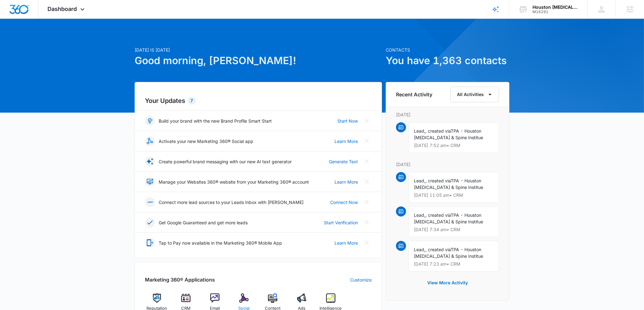  What do you see at coordinates (233, 182) in the screenshot?
I see `p: Manage your Websites 360® website from your Marketing 360® account` at bounding box center [233, 182].